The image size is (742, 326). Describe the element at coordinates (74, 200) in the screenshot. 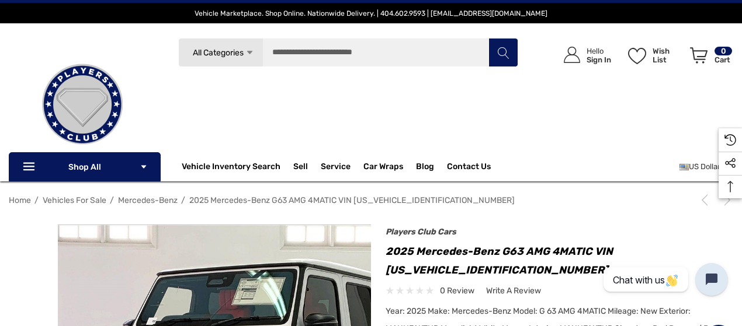

I see `a: Vehicles For Sale` at that location.